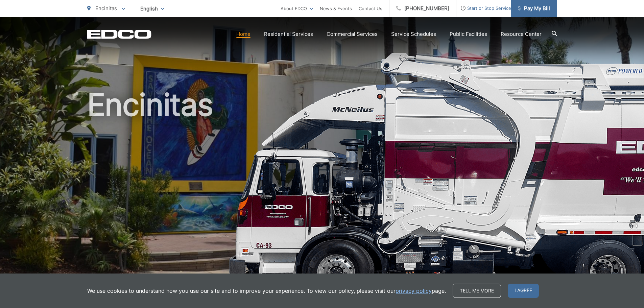  Describe the element at coordinates (413, 34) in the screenshot. I see `a: Service Schedules` at that location.